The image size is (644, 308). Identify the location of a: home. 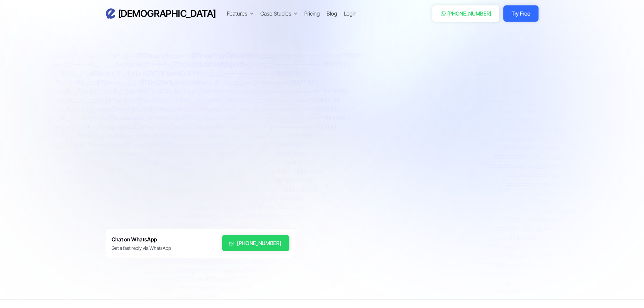
(161, 14).